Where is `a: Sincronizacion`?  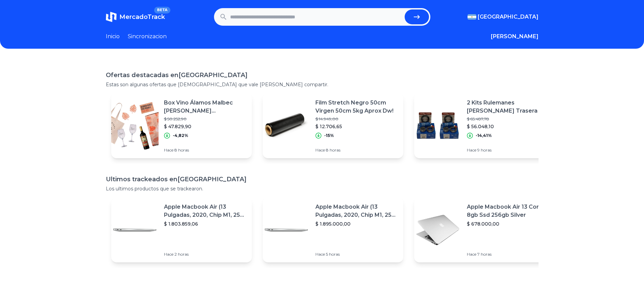
a: Sincronizacion is located at coordinates (147, 37).